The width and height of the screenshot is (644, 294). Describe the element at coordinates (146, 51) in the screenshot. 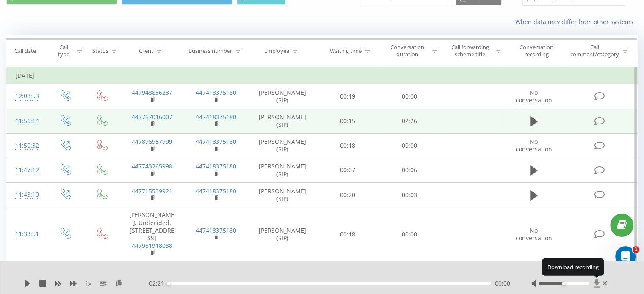

I see `div: Client` at that location.